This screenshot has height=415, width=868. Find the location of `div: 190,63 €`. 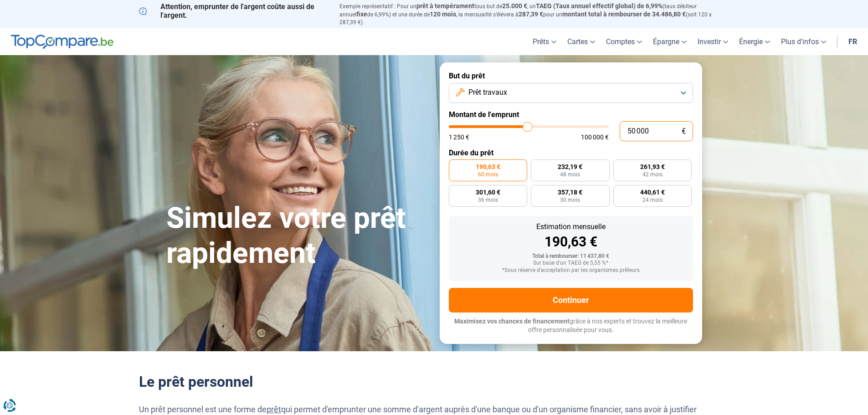

div: 190,63 € is located at coordinates (571, 242).